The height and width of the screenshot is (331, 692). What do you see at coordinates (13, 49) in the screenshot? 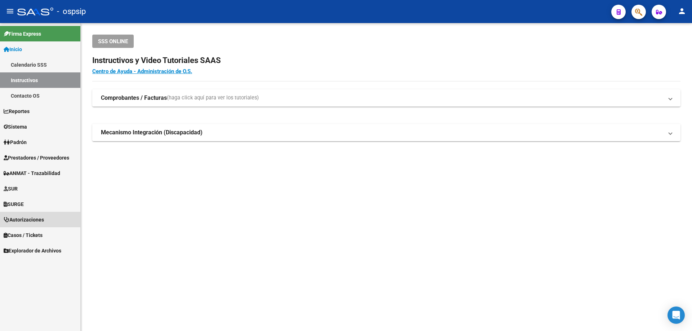
I see `span: Inicio` at bounding box center [13, 49].